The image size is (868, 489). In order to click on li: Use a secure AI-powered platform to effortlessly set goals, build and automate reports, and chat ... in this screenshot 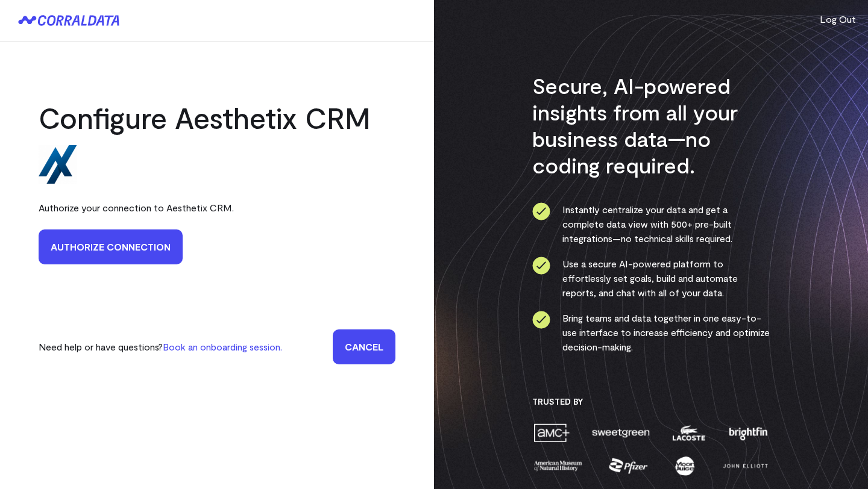, I will do `click(652, 278)`.